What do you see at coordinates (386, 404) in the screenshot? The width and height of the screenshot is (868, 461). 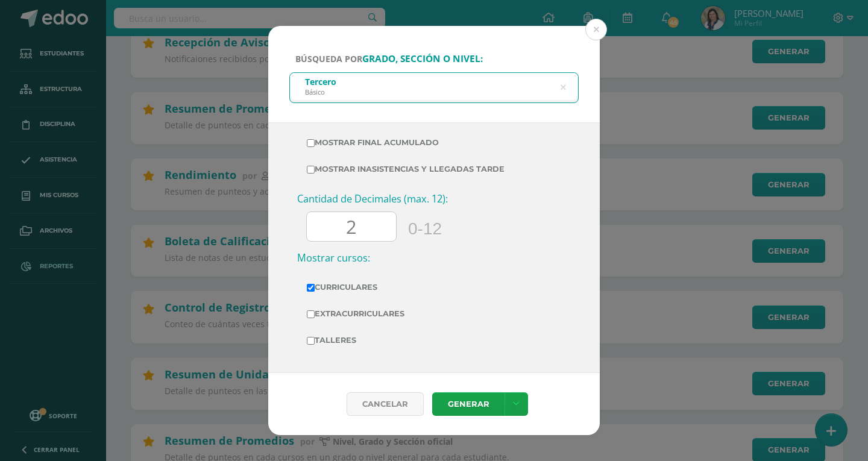 I see `div: Cancelar` at bounding box center [386, 404].